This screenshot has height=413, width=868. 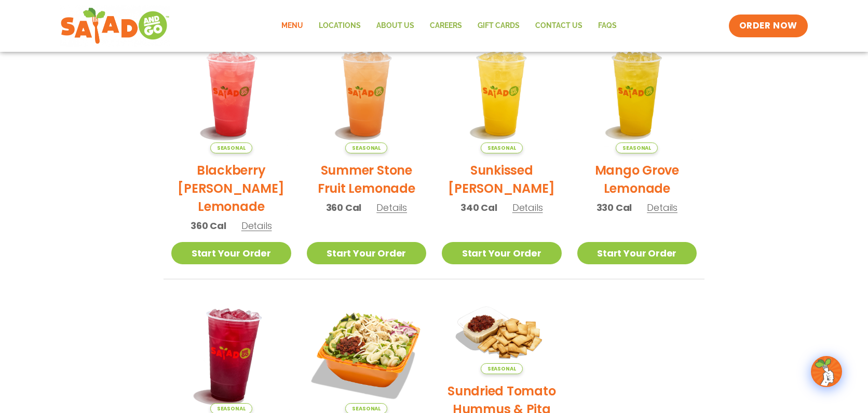 I want to click on a: Menu, so click(x=292, y=26).